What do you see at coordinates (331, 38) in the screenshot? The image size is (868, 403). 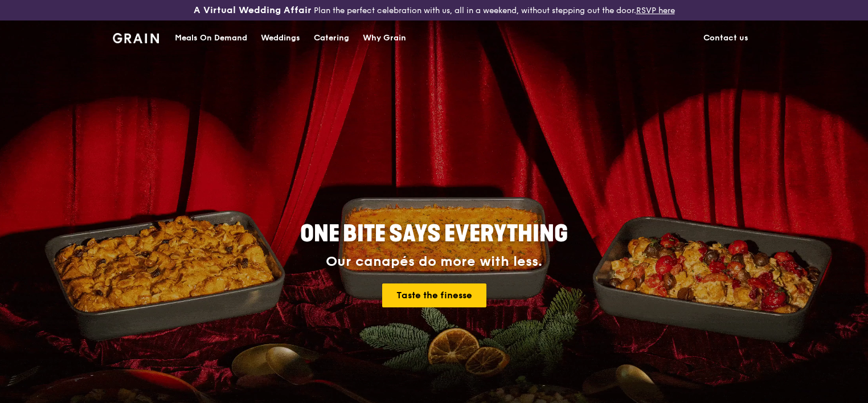 I see `a: Catering` at bounding box center [331, 38].